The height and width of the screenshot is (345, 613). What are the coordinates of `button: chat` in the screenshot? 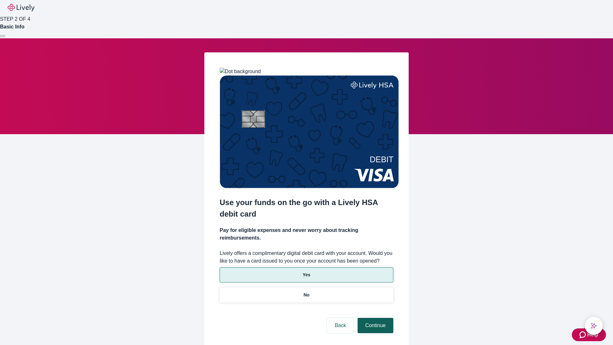 It's located at (594, 326).